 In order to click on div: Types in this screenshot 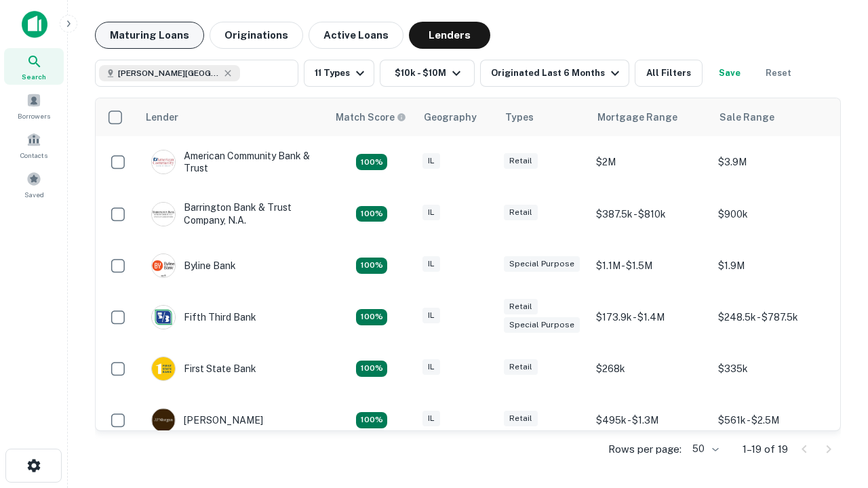, I will do `click(519, 117)`.